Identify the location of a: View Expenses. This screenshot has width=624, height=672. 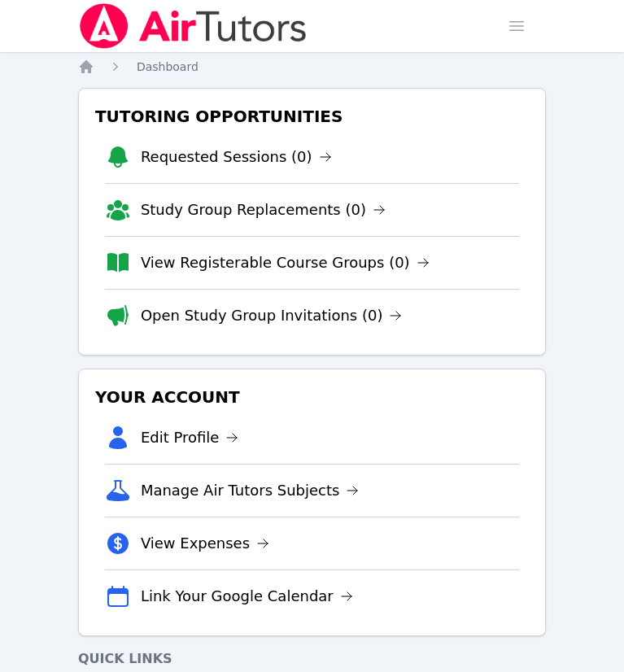
(205, 544).